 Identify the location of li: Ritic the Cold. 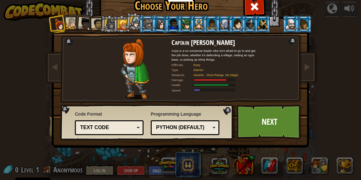
(263, 24).